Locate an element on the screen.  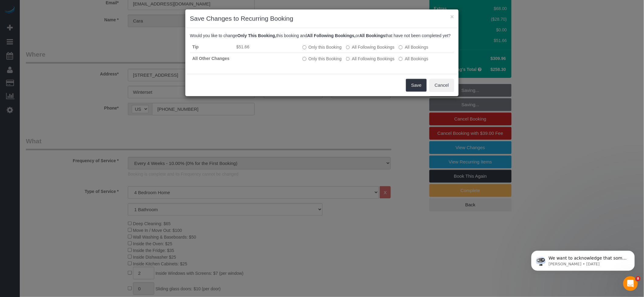
button: Save is located at coordinates (416, 85).